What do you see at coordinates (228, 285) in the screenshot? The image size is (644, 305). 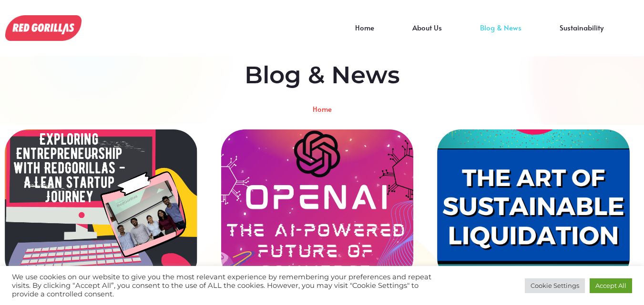 I see `div: We use cookies on our website to give you the most relevant experience by remembering your prefer...` at bounding box center [228, 285].